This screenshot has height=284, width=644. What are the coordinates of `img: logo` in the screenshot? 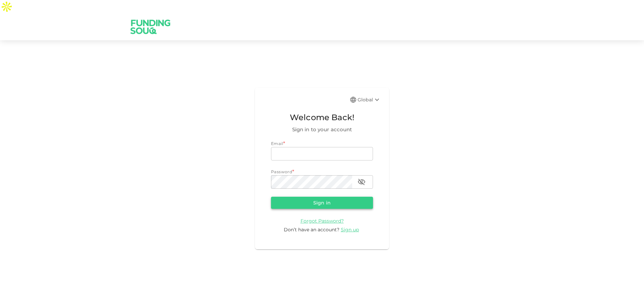 It's located at (150, 27).